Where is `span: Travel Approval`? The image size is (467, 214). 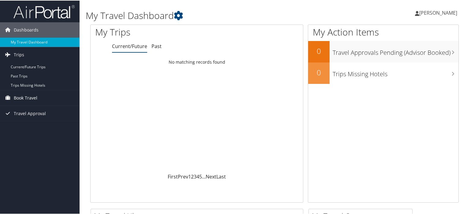
span: Travel Approval is located at coordinates (30, 113).